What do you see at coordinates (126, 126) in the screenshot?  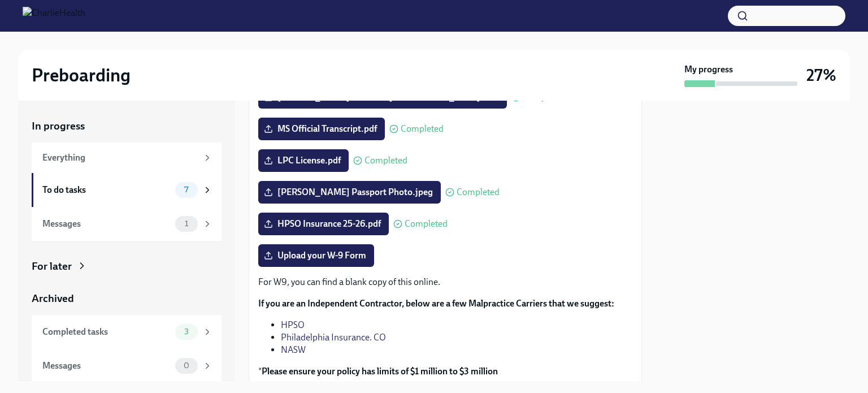 I see `div: In progress` at bounding box center [126, 126].